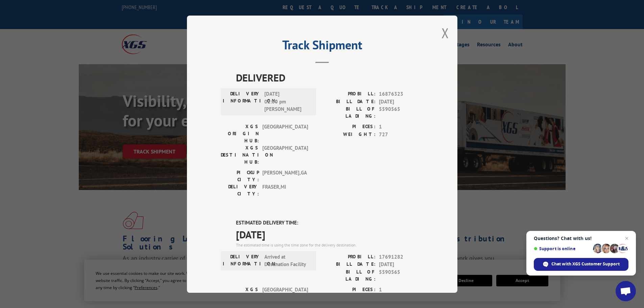  Describe the element at coordinates (240, 176) in the screenshot. I see `label: PICKUP CITY:` at that location.